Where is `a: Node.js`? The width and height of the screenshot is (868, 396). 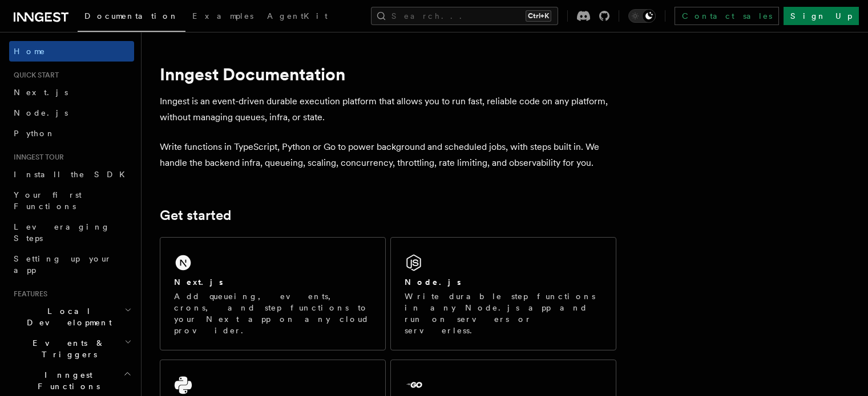 a: Node.js is located at coordinates (71, 113).